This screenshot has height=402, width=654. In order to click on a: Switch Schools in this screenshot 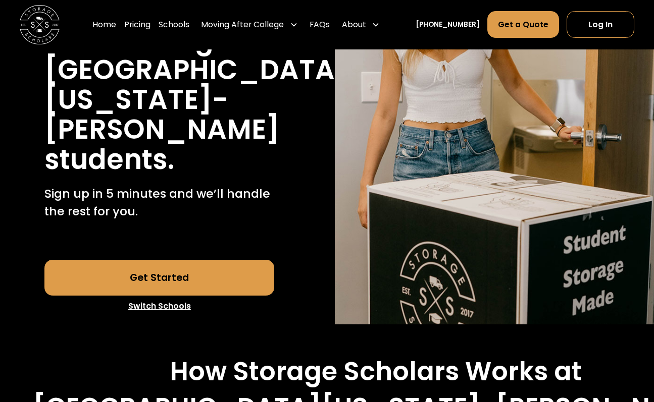, I will do `click(159, 307)`.